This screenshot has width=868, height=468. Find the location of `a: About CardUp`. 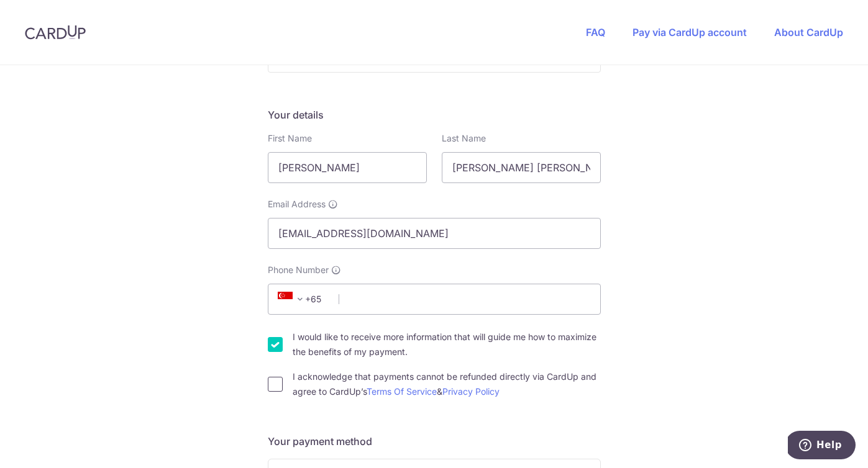

a: About CardUp is located at coordinates (808, 32).